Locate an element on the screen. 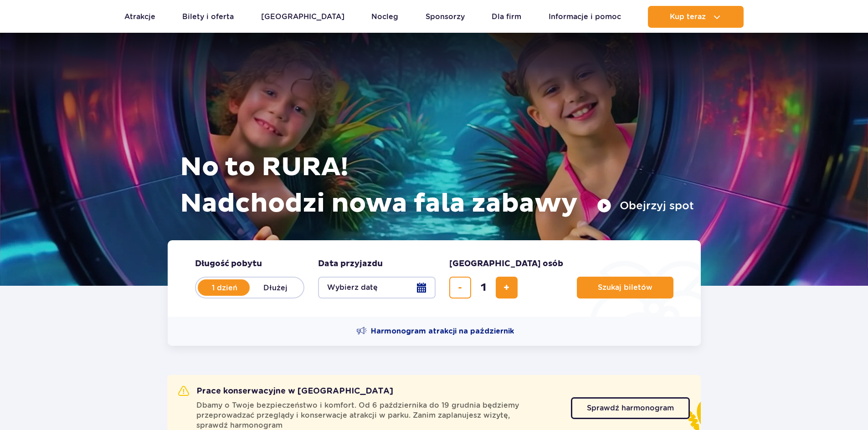 This screenshot has width=868, height=430. span: Sprawdź harmonogram is located at coordinates (630, 408).